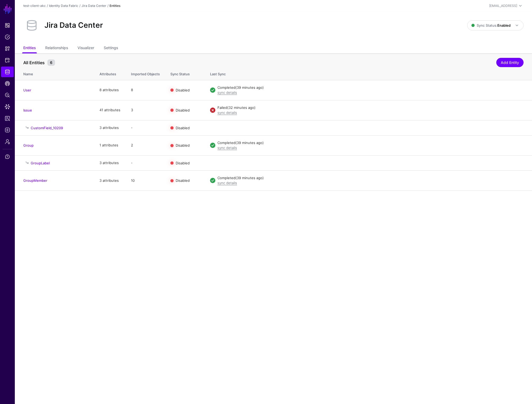 This screenshot has height=404, width=532. Describe the element at coordinates (29, 48) in the screenshot. I see `a: Entities` at that location.